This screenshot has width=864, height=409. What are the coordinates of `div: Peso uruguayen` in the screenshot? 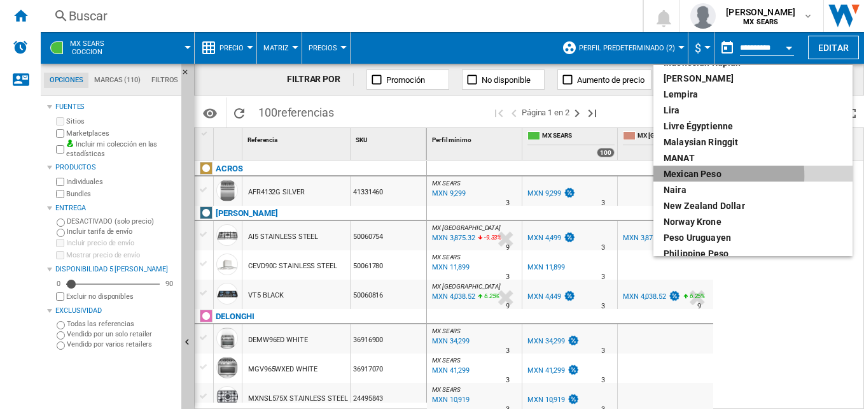 It's located at (753, 237).